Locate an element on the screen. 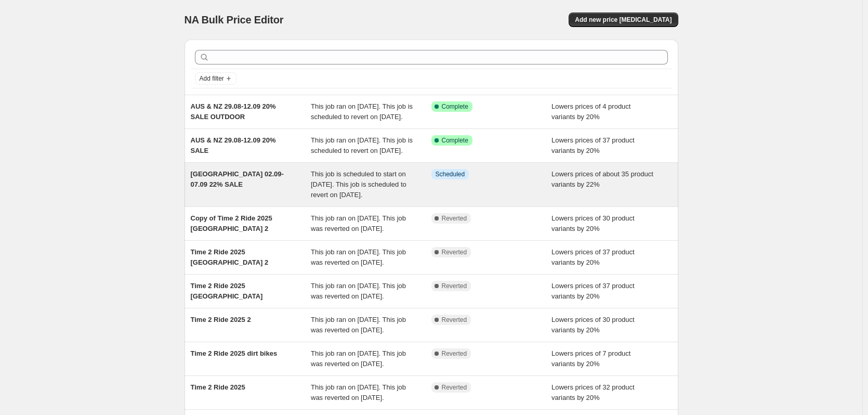  span: Time 2 Ride 2025 2 is located at coordinates (221, 319).